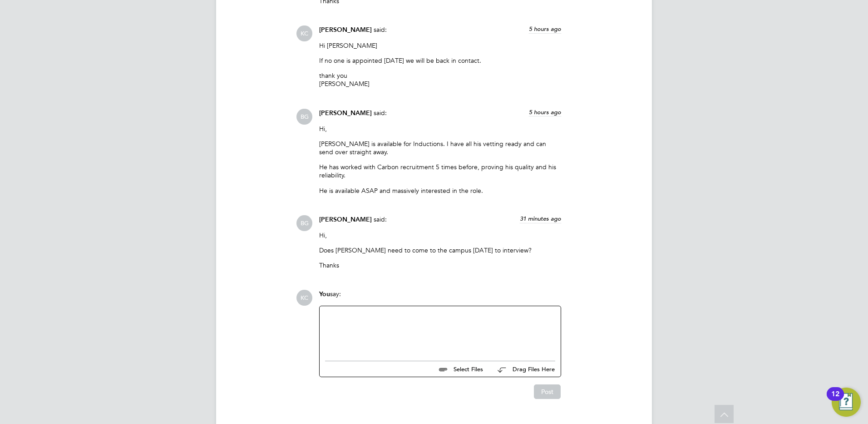 The height and width of the screenshot is (424, 868). What do you see at coordinates (836, 399) in the screenshot?
I see `div: 12` at bounding box center [836, 399].